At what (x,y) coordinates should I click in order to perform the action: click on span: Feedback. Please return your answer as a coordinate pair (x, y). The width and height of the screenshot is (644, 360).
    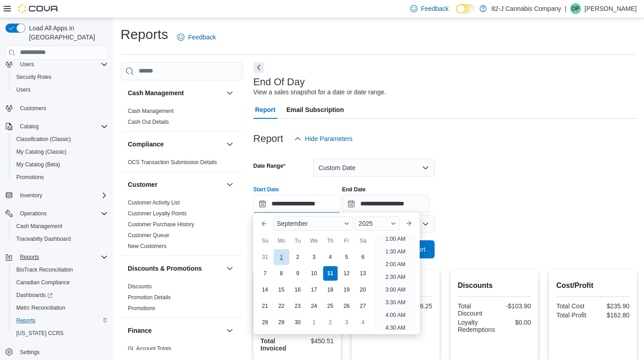
    Looking at the image, I should click on (202, 37).